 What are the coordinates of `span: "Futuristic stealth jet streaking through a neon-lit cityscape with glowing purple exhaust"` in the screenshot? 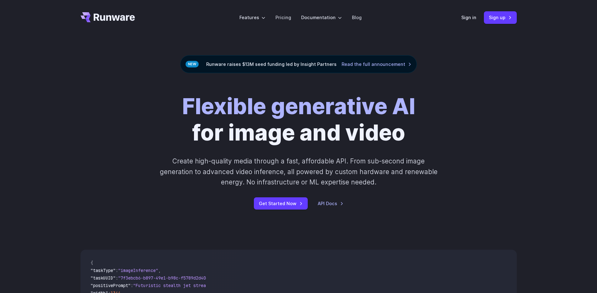 It's located at (247, 285).